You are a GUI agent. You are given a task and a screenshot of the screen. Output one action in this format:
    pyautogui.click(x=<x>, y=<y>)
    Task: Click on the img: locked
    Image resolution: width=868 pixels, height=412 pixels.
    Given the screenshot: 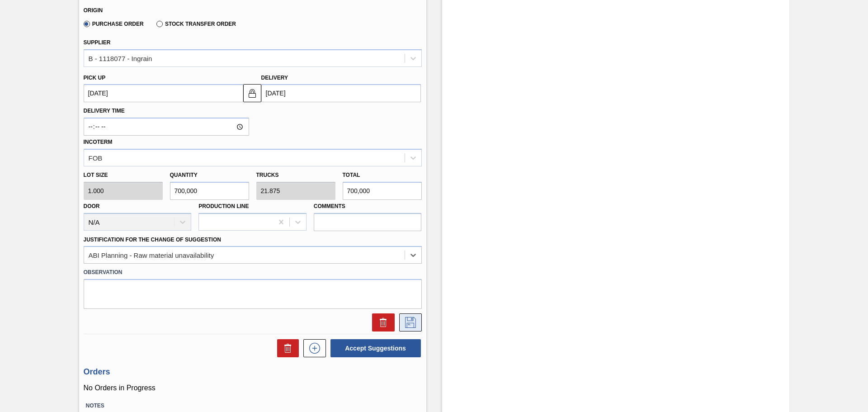 What is the action you would take?
    pyautogui.click(x=253, y=93)
    